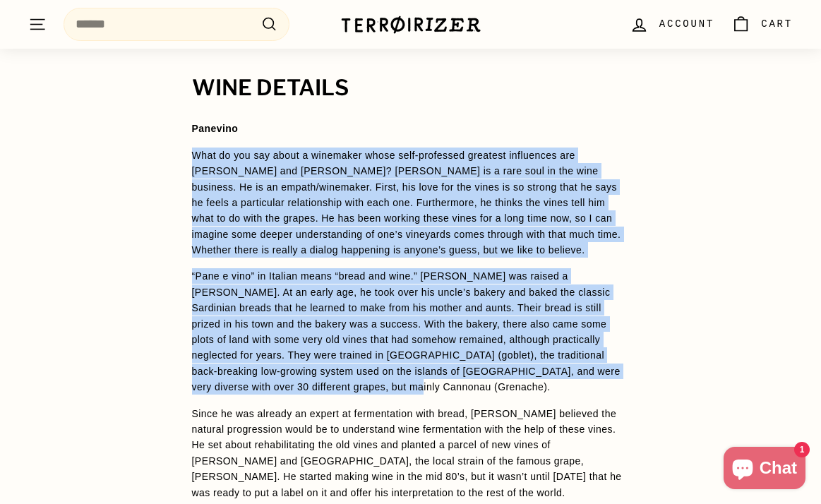 This screenshot has width=821, height=504. Describe the element at coordinates (411, 88) in the screenshot. I see `h2: WINE DETAILS` at that location.